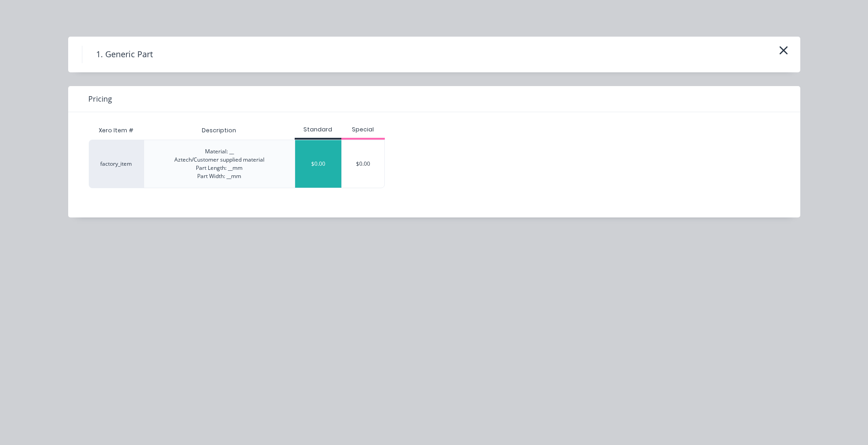 The height and width of the screenshot is (445, 868). What do you see at coordinates (124, 54) in the screenshot?
I see `h4: 1. Generic Part` at bounding box center [124, 54].